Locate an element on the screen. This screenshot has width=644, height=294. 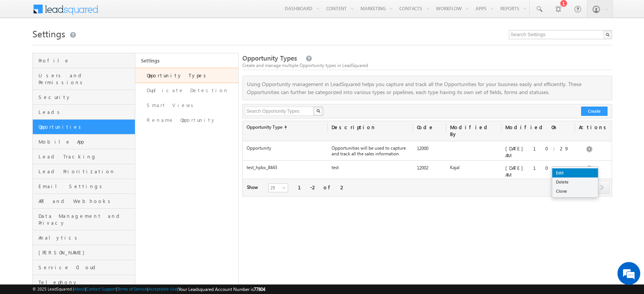
a: About is located at coordinates (79, 288).